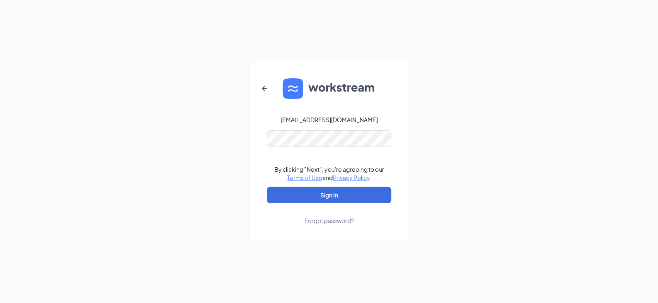  I want to click on svg: ArrowLeftNew, so click(264, 89).